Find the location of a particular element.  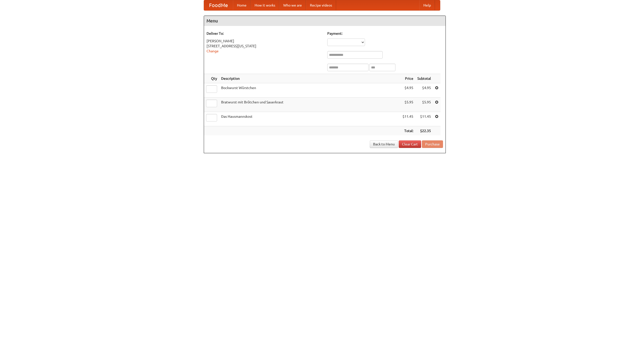

h5: Deliver To: is located at coordinates (264, 34).